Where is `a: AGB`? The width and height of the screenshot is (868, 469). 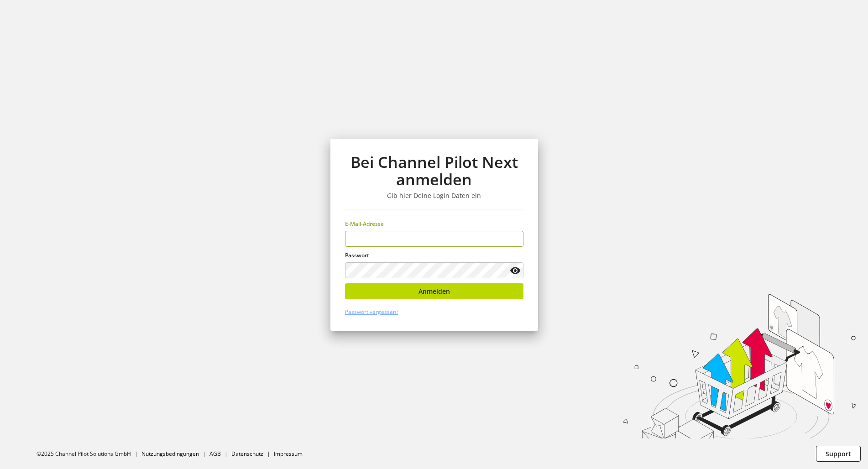
a: AGB is located at coordinates (215, 454).